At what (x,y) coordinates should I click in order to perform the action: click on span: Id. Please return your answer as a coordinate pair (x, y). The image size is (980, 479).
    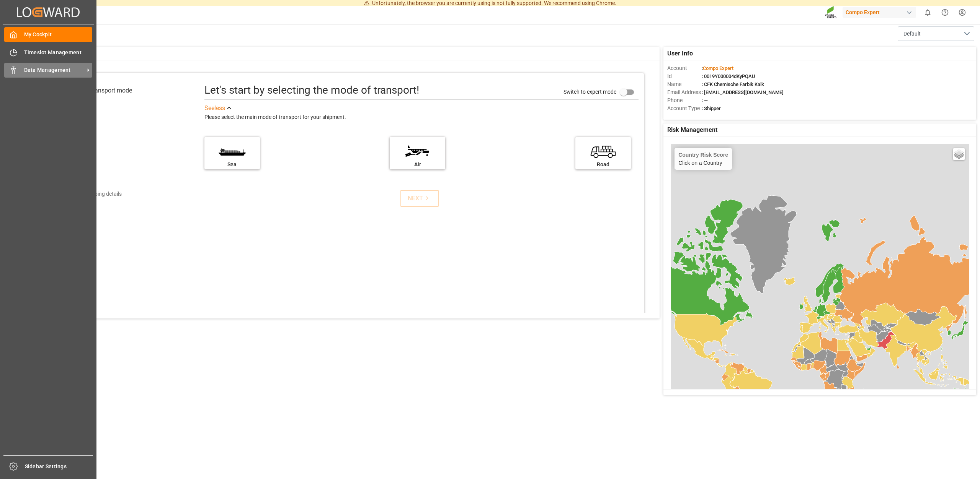
    Looking at the image, I should click on (684, 76).